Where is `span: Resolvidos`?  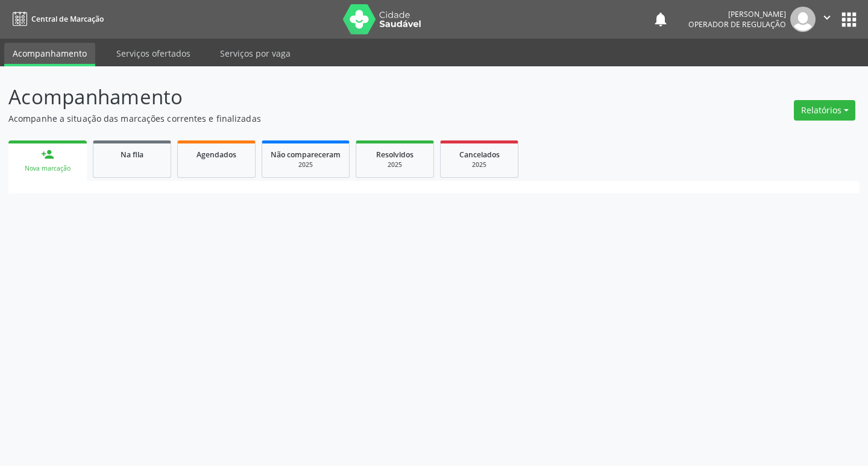 span: Resolvidos is located at coordinates (395, 154).